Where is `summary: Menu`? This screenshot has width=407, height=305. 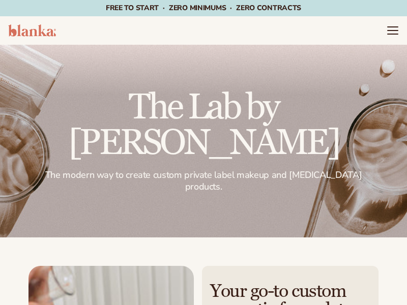 summary: Menu is located at coordinates (393, 31).